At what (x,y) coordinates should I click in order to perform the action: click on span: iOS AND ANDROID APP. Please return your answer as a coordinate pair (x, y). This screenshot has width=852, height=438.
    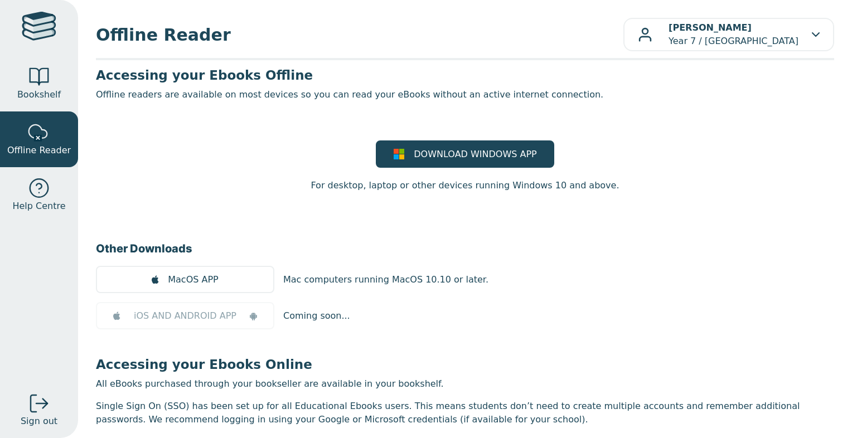
    Looking at the image, I should click on (185, 316).